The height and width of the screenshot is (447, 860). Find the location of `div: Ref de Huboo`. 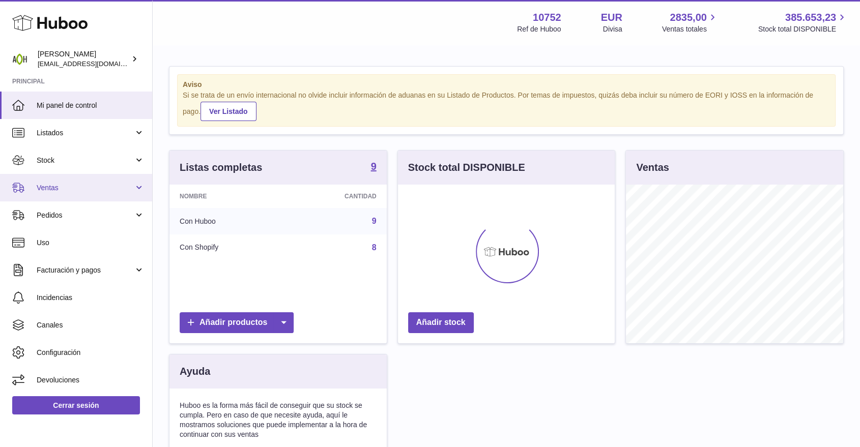

div: Ref de Huboo is located at coordinates (539, 29).